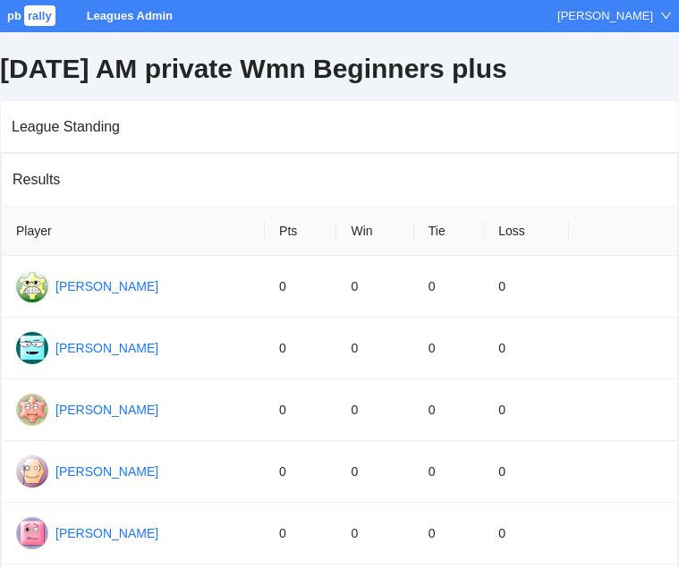 This screenshot has width=679, height=569. What do you see at coordinates (32, 348) in the screenshot?
I see `img: Gravatar for carole purtell@gmail.com` at bounding box center [32, 348].